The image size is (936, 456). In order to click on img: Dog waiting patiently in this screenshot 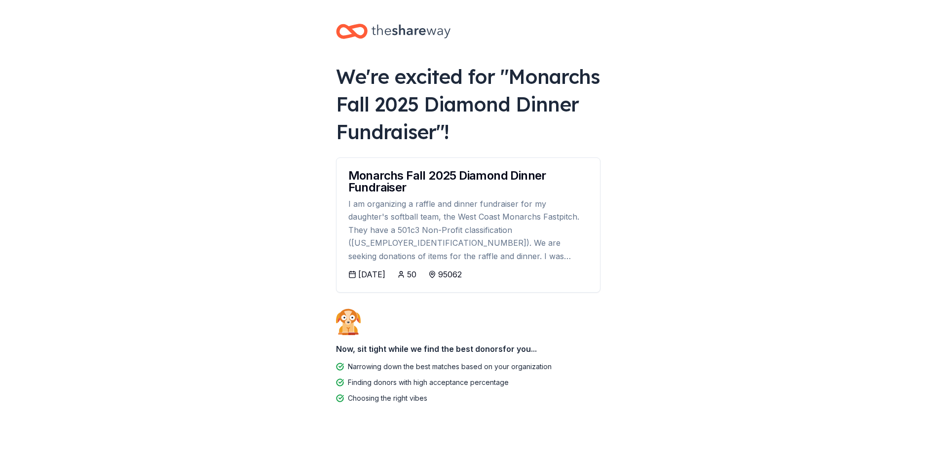, I will do `click(348, 322)`.